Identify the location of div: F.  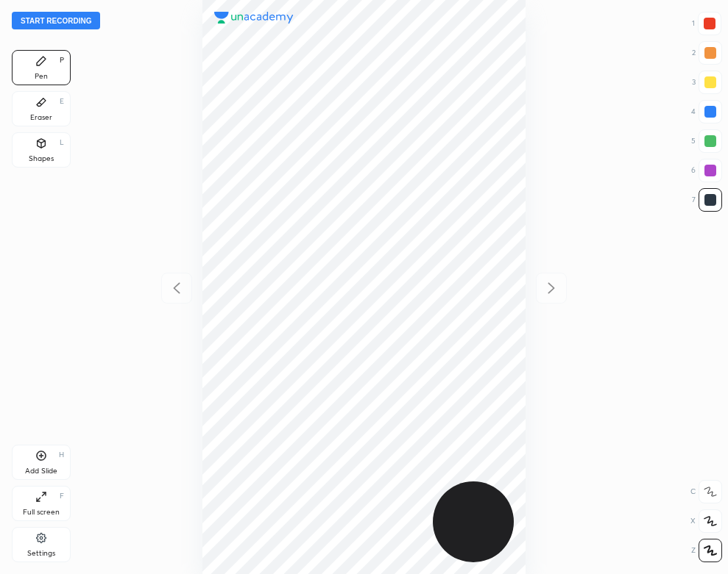
(61, 496).